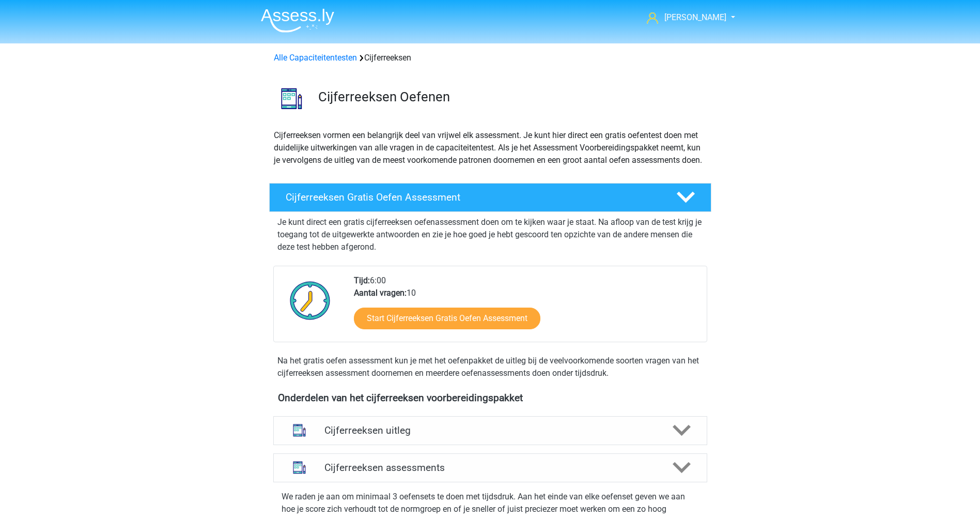  I want to click on b: Tijd:, so click(361, 280).